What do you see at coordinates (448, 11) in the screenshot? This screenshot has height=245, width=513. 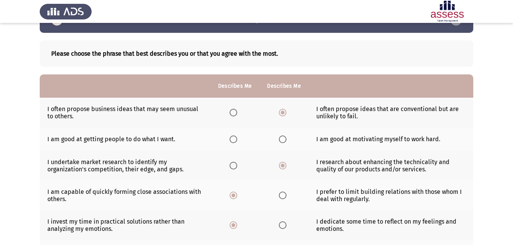 I see `img: Assessment logo of Potentiality Assessment R2 (EN/AR)` at bounding box center [448, 11].